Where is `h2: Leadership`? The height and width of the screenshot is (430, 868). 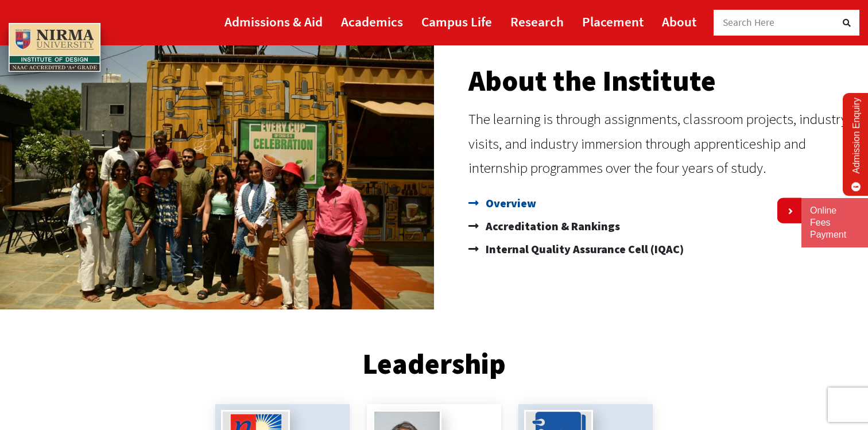 h2: Leadership is located at coordinates (434, 364).